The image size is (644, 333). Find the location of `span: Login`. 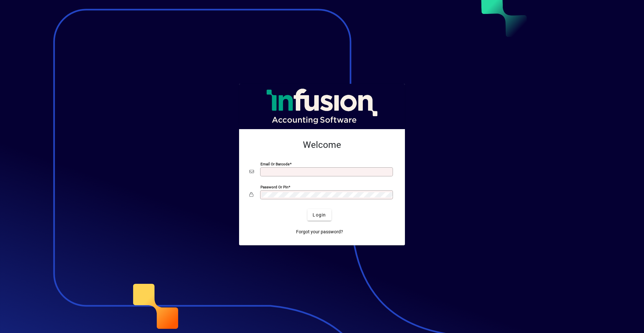

span: Login is located at coordinates (319, 215).